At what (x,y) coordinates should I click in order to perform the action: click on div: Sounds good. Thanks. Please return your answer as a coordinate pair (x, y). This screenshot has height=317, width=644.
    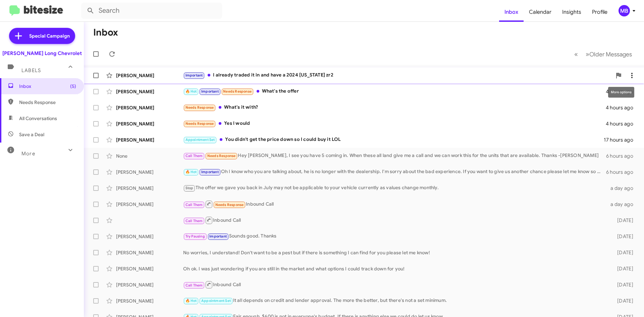
    Looking at the image, I should click on (395, 236).